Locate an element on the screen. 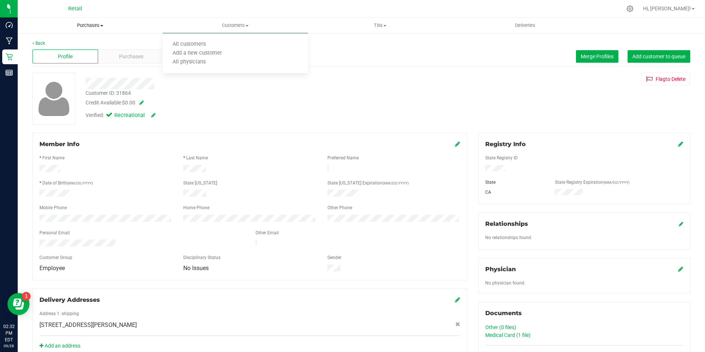 The width and height of the screenshot is (705, 352). button: Flagto Delete is located at coordinates (666, 79).